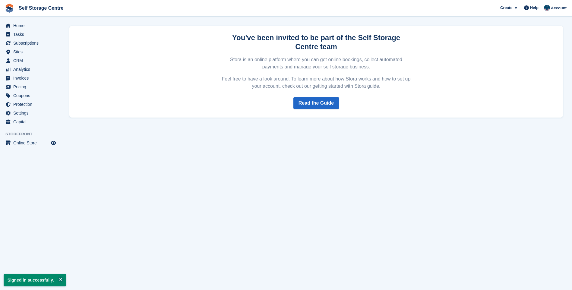 The width and height of the screenshot is (572, 290). Describe the element at coordinates (31, 78) in the screenshot. I see `span: Invoices` at that location.